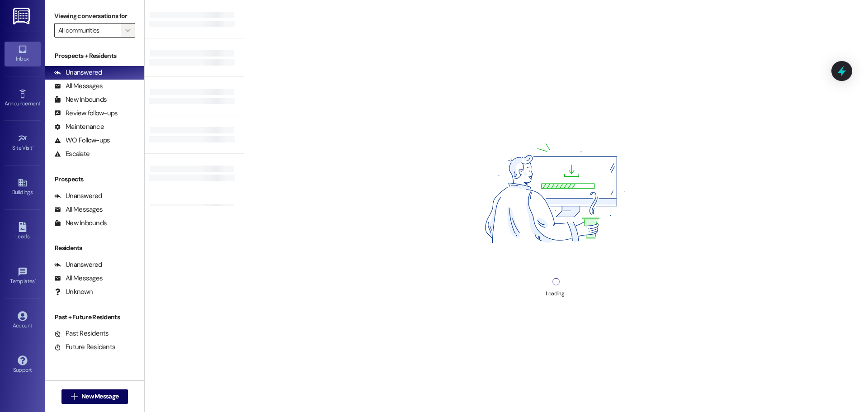 The height and width of the screenshot is (412, 868). I want to click on div: Past Residents, so click(81, 334).